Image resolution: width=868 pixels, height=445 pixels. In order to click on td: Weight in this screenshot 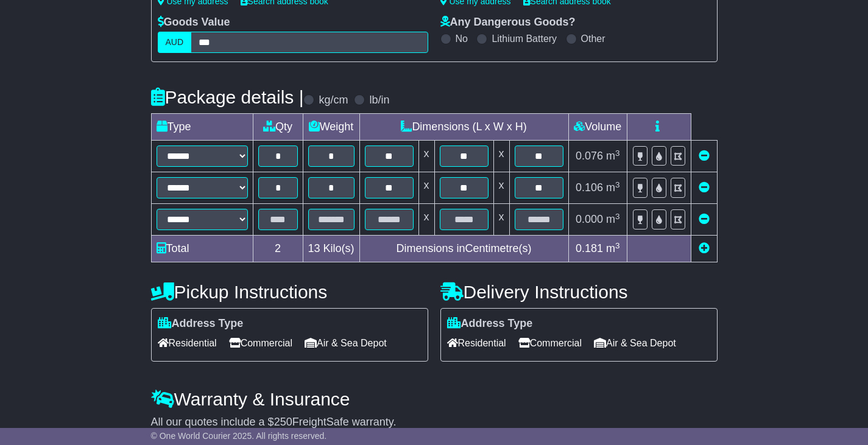, I will do `click(331, 127)`.